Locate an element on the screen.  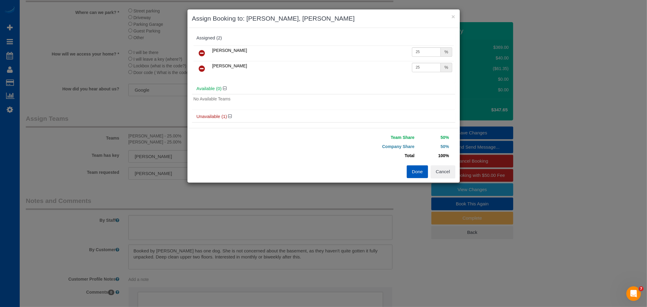
div: Assigned (2) is located at coordinates (324, 38).